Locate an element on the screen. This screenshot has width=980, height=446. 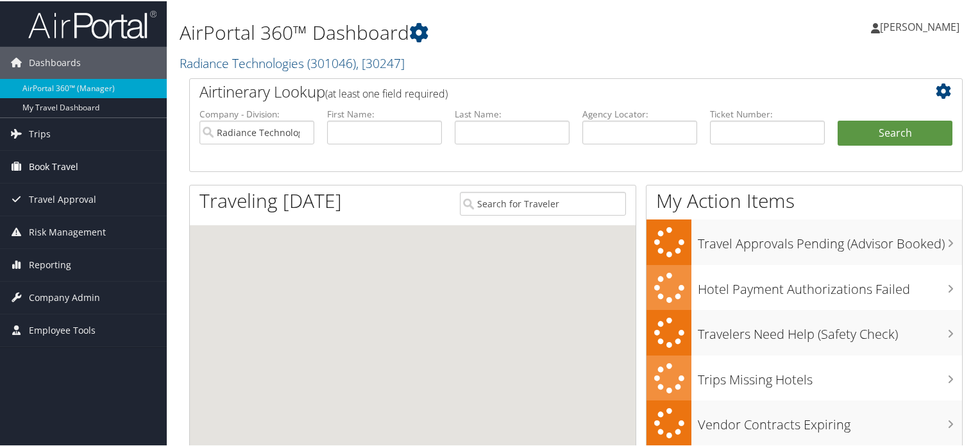
span: , [ 30247 ] is located at coordinates (380, 62).